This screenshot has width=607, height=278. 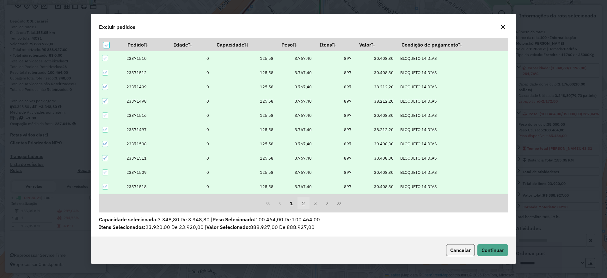 What do you see at coordinates (228, 227) in the screenshot?
I see `span: Valor Selecionado:` at bounding box center [228, 227].